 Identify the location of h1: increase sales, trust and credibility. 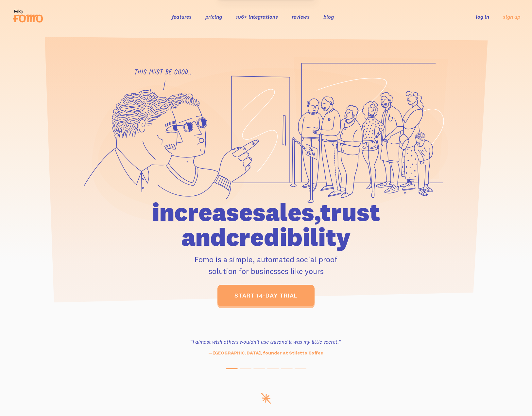
(266, 225).